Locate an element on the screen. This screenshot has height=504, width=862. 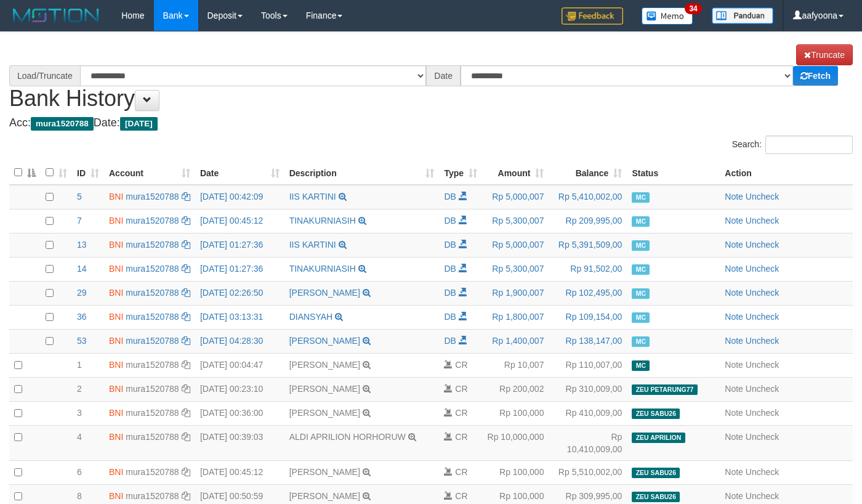
a: Fetch is located at coordinates (815, 76).